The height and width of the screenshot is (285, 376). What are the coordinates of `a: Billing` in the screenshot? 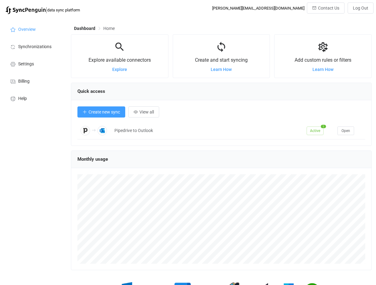 It's located at (34, 81).